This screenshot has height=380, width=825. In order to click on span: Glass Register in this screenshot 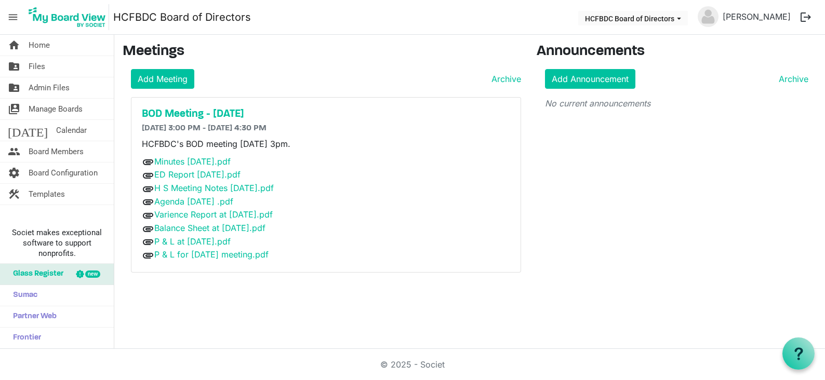, I will do `click(35, 274)`.